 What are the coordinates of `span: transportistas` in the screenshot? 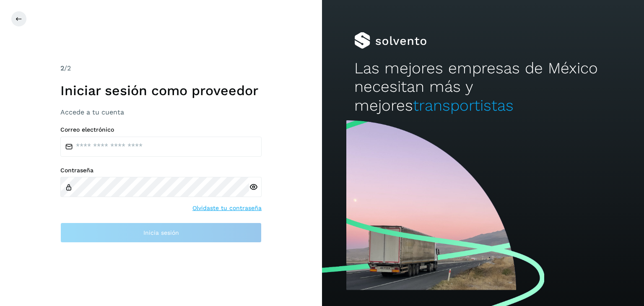 It's located at (463, 105).